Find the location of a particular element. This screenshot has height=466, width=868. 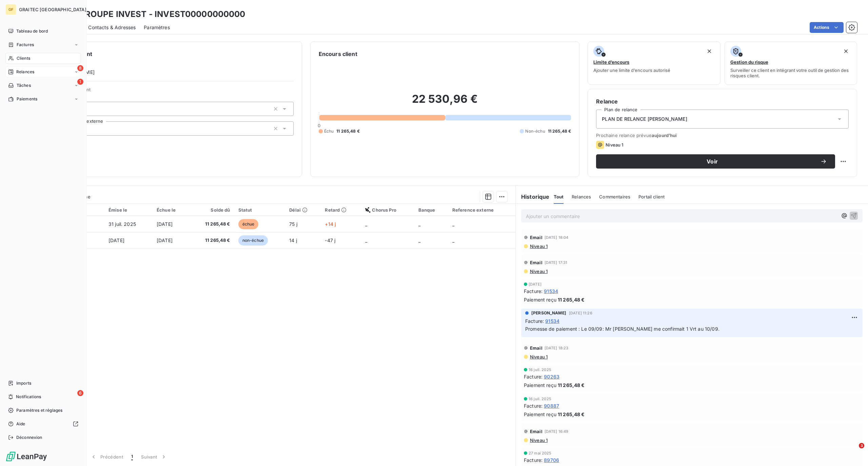

span: 8 is located at coordinates (80, 68).